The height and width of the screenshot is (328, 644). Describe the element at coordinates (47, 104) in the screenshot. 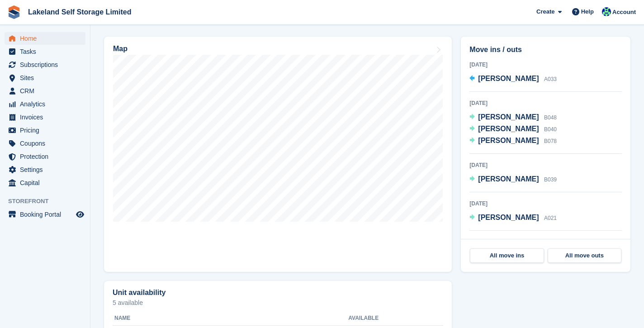

I see `span: Analytics` at that location.